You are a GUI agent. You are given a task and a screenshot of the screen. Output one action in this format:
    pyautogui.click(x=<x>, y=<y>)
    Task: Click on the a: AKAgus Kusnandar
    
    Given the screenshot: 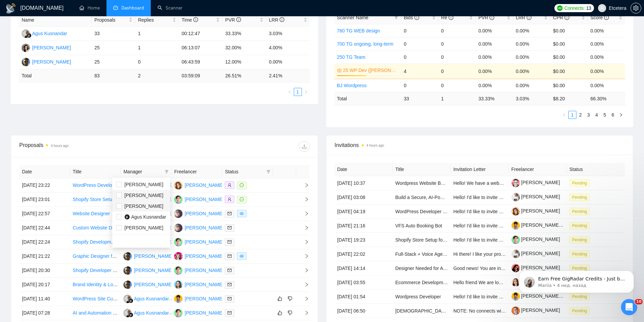 What is the action you would take?
    pyautogui.click(x=44, y=33)
    